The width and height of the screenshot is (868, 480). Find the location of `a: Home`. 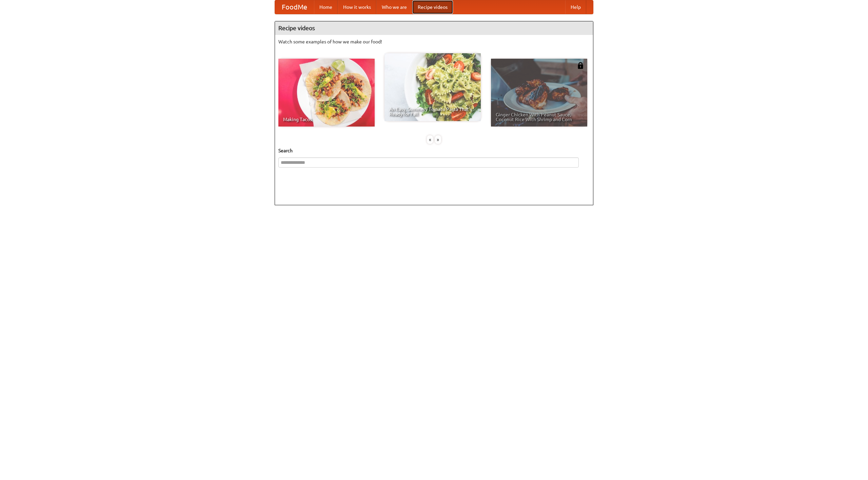

a: Home is located at coordinates (326, 7).